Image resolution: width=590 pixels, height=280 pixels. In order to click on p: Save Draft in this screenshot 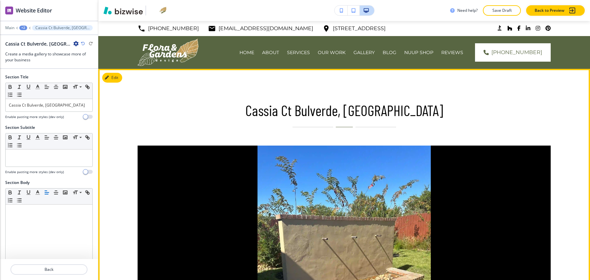, I will do `click(502, 10)`.